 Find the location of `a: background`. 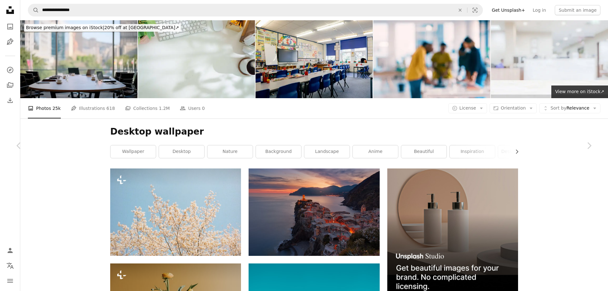

a: background is located at coordinates (278, 152).